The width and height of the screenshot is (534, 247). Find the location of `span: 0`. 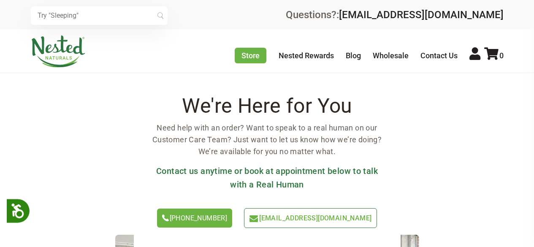

span: 0 is located at coordinates (501, 55).